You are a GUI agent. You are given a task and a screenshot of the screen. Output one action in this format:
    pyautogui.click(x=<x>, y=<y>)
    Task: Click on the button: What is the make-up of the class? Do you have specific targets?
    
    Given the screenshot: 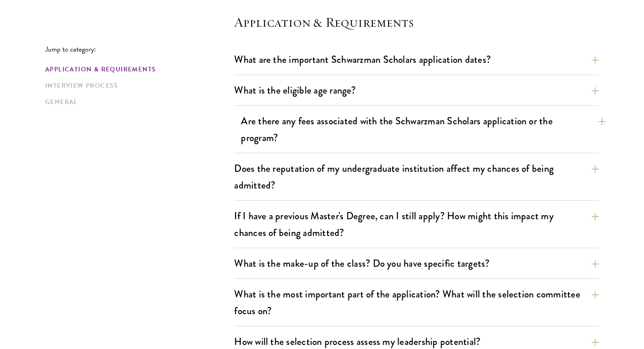 What is the action you would take?
    pyautogui.click(x=416, y=263)
    